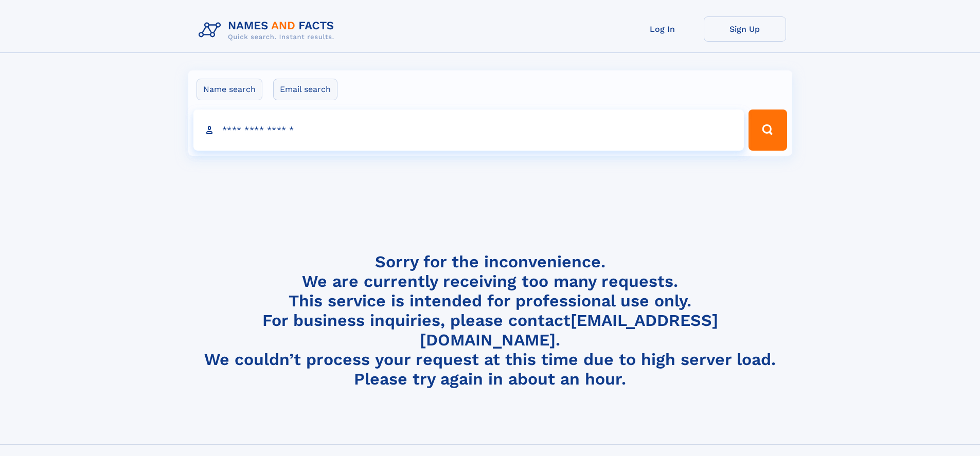 This screenshot has width=980, height=456. What do you see at coordinates (768, 130) in the screenshot?
I see `button: Search Button` at bounding box center [768, 130].